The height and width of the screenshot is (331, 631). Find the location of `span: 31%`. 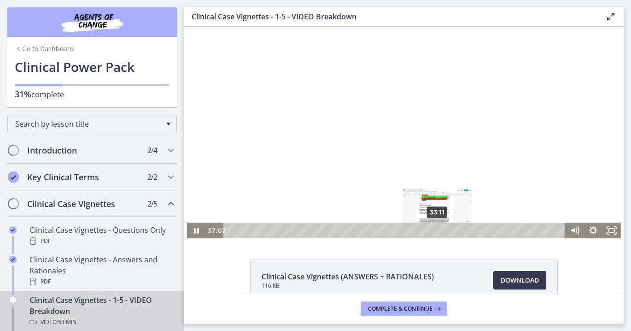

span: 31% is located at coordinates (23, 94).